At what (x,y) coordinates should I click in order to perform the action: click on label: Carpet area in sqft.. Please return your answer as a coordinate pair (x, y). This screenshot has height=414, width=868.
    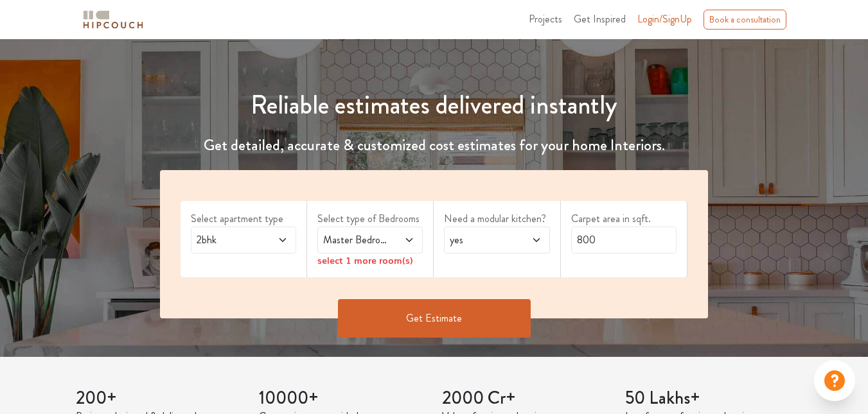
    Looking at the image, I should click on (624, 219).